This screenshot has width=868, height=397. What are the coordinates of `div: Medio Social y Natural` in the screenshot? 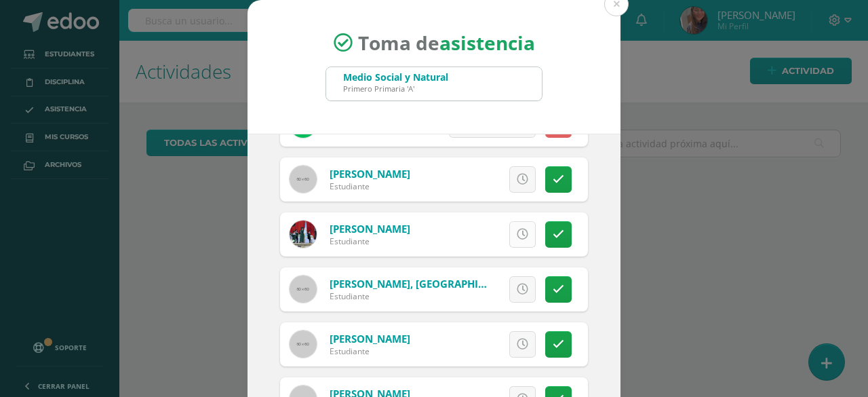 It's located at (395, 77).